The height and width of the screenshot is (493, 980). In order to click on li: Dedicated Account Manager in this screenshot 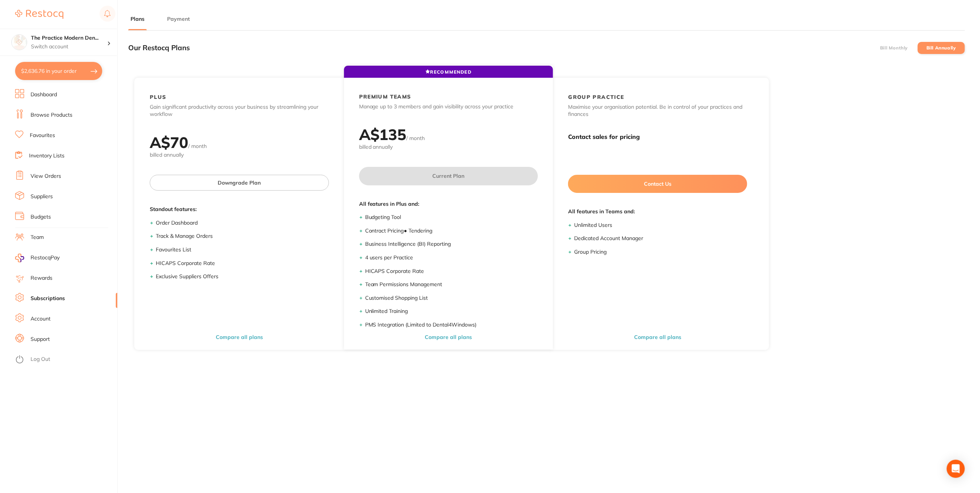, I will do `click(661, 238)`.